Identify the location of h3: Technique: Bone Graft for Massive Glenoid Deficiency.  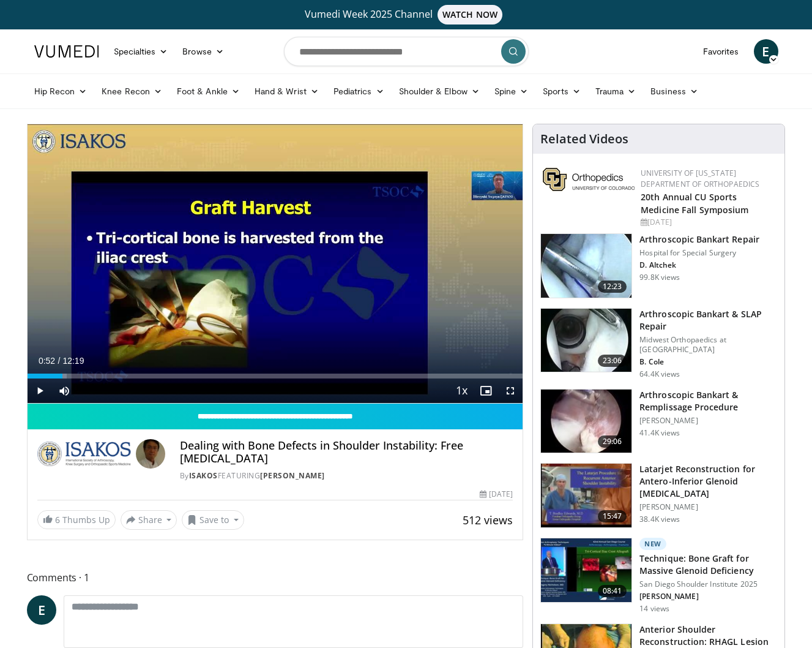
(708, 564).